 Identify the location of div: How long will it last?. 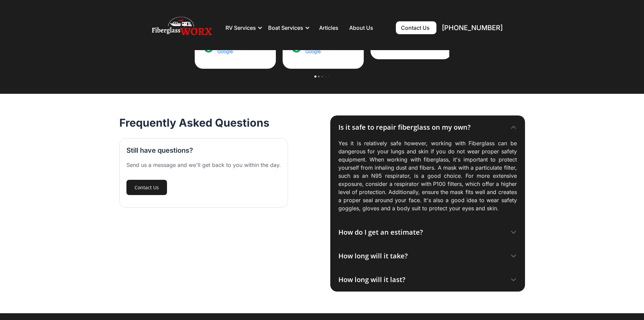
(372, 279).